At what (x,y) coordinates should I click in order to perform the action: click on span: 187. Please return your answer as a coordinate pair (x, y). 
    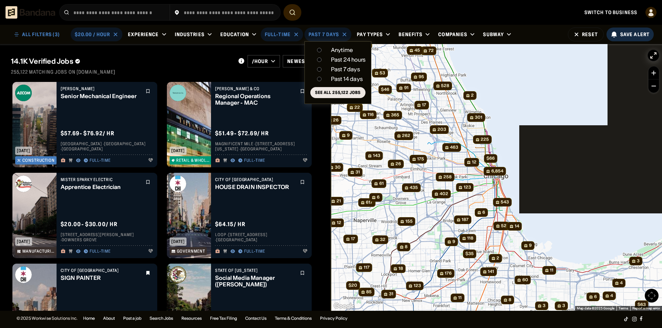
    Looking at the image, I should click on (465, 220).